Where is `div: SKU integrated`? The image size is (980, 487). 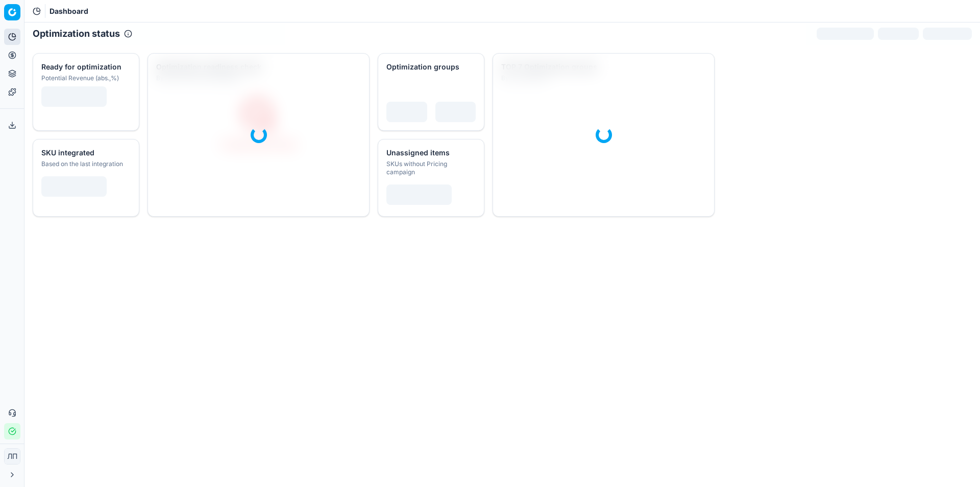
div: SKU integrated is located at coordinates (85, 153).